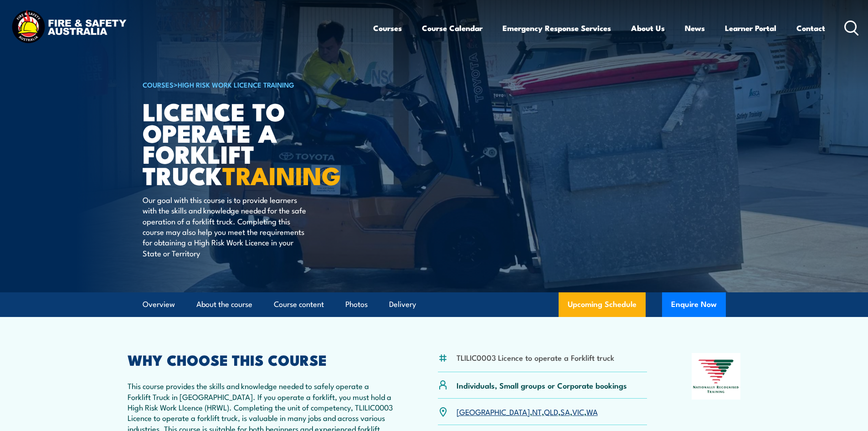  Describe the element at coordinates (158, 304) in the screenshot. I see `a: Overview` at that location.